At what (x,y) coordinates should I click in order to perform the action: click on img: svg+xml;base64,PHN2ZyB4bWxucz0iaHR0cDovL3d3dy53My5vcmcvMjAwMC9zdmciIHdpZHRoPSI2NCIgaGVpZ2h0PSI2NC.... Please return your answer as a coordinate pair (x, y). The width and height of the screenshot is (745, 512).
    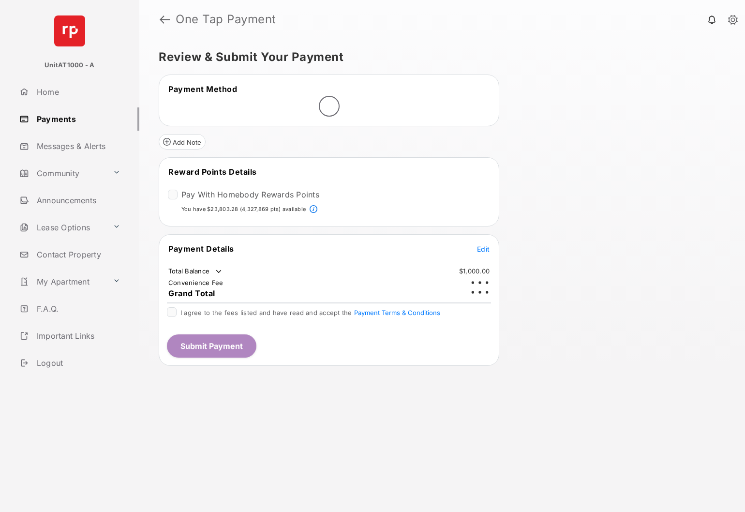
    Looking at the image, I should click on (70, 31).